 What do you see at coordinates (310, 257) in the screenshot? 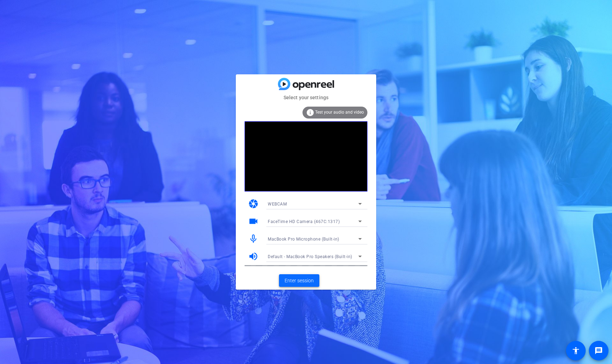
I see `span: Default - MacBook Pro Speakers (Built-in)` at bounding box center [310, 257].